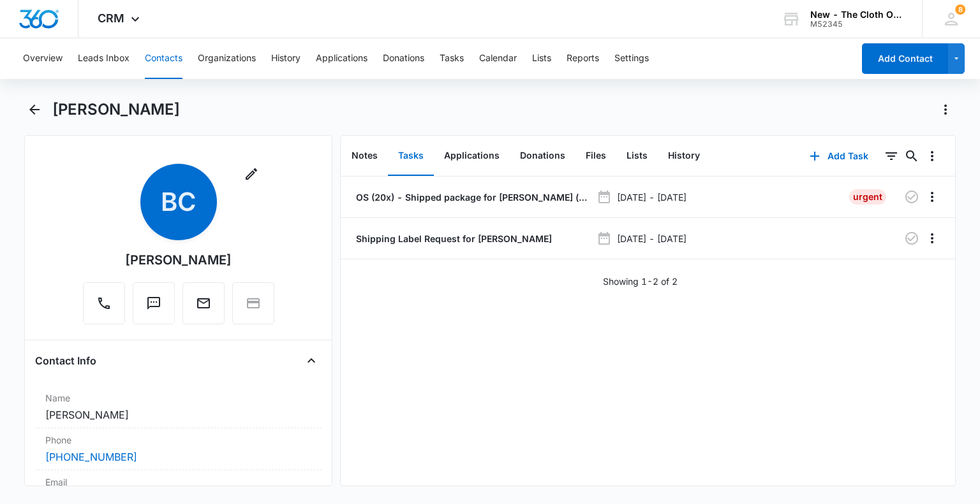 This screenshot has height=504, width=980. What do you see at coordinates (858, 15) in the screenshot?
I see `div: account name` at bounding box center [858, 15].